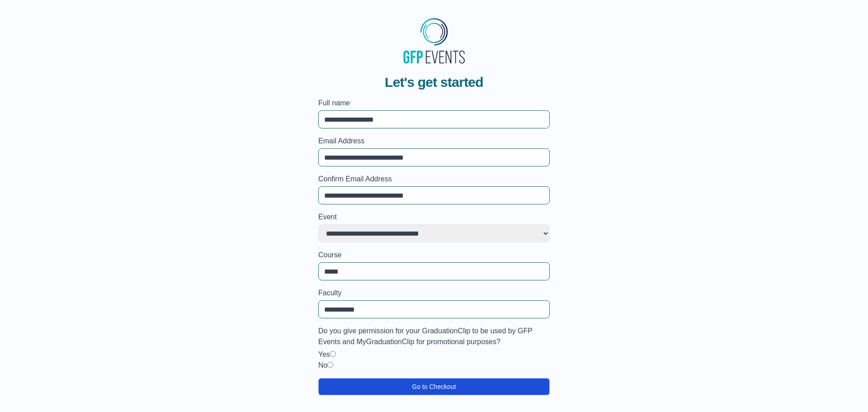 The width and height of the screenshot is (868, 412). What do you see at coordinates (434, 82) in the screenshot?
I see `span: Let's get started` at bounding box center [434, 82].